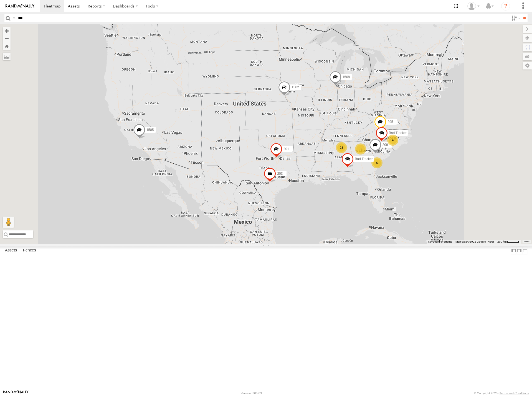 This screenshot has width=532, height=396. I want to click on span: 295, so click(390, 122).